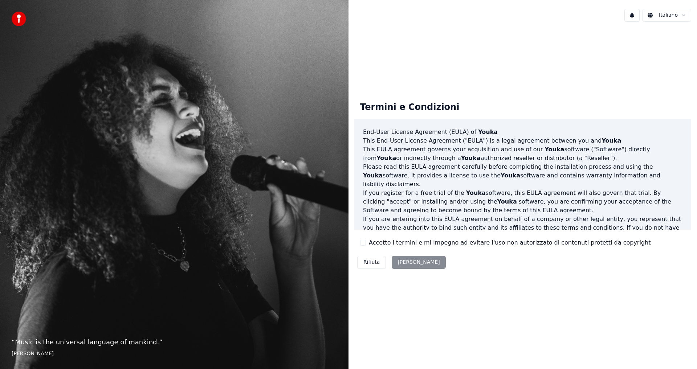 The image size is (697, 369). I want to click on p: If you register for a free trial of the software, this EULA agreement will also govern that trial..., so click(523, 202).